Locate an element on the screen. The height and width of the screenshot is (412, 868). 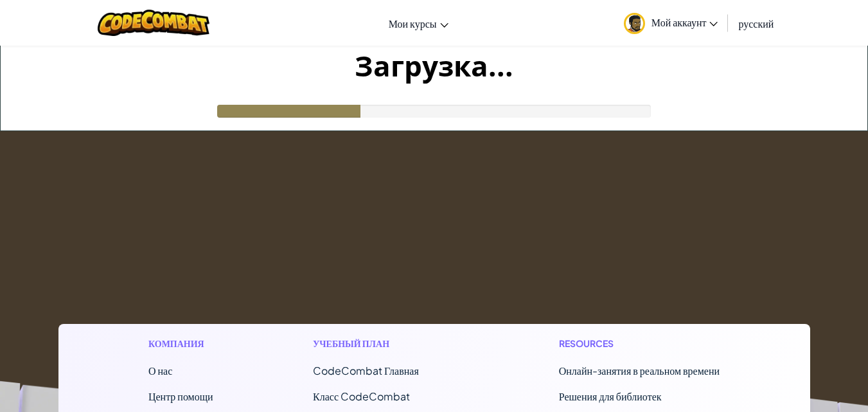
h1: Компания is located at coordinates (180, 343).